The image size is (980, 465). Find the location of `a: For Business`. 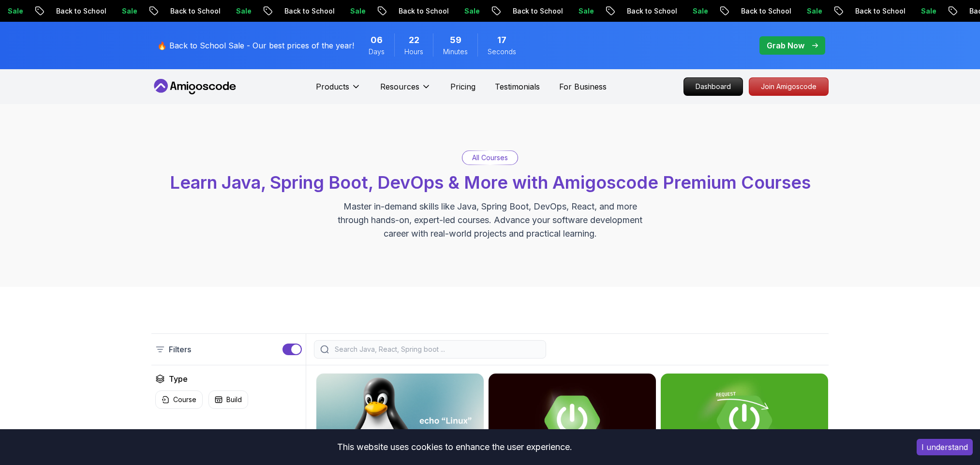

a: For Business is located at coordinates (583, 87).